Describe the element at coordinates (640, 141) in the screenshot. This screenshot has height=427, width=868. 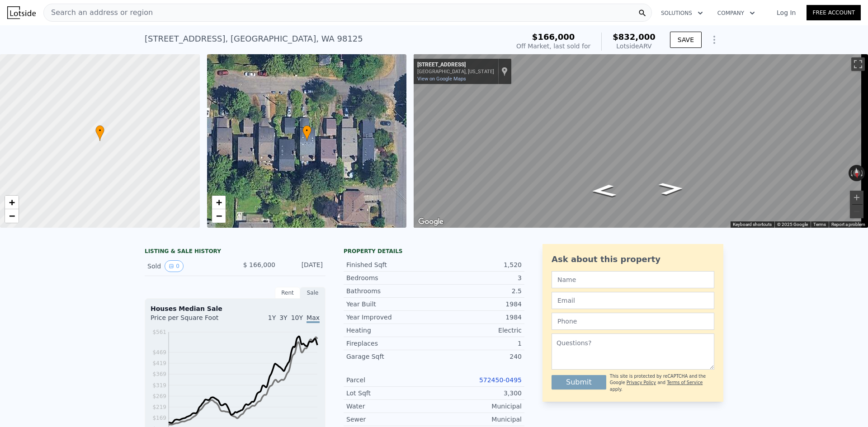
I see `div: Map` at that location.